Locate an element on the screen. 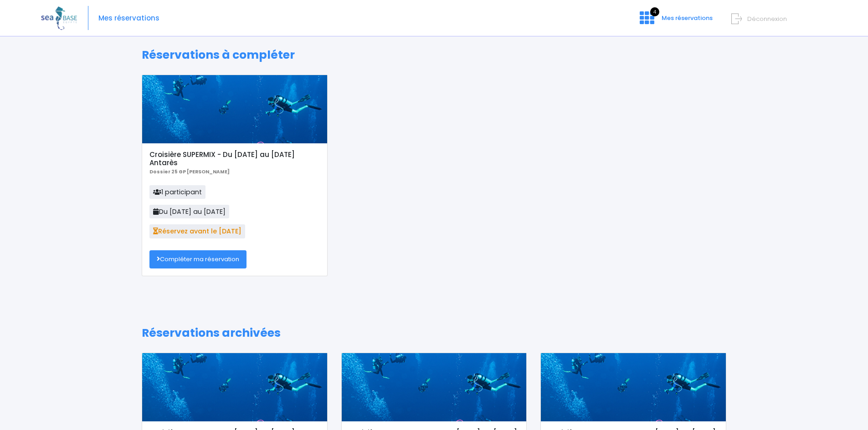  span: 1 participant is located at coordinates (178, 192).